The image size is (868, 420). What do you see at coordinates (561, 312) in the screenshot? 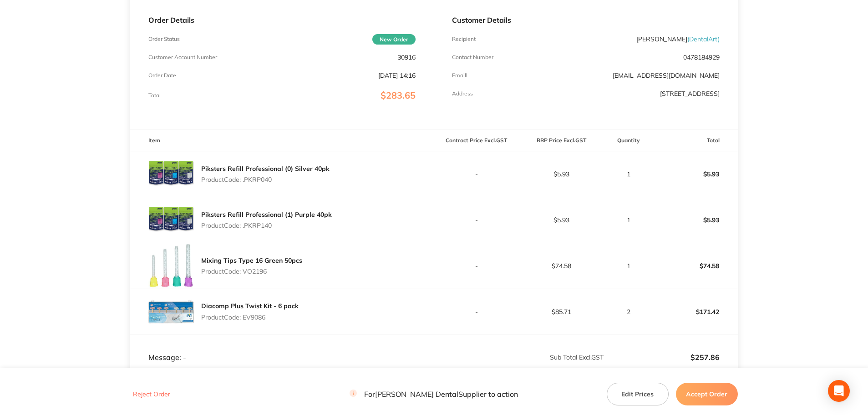
I see `p: $85.71` at bounding box center [561, 312].